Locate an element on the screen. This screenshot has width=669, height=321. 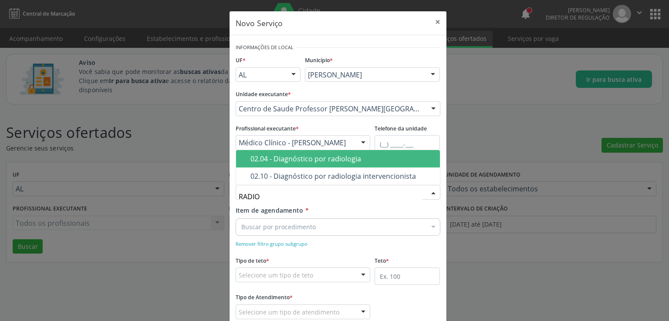
label: Teto is located at coordinates (381, 261).